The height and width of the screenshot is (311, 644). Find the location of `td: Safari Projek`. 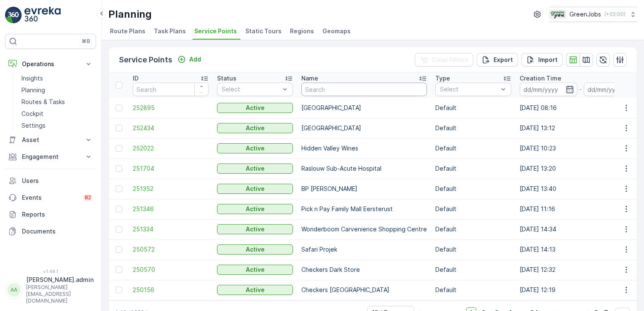

td: Safari Projek is located at coordinates (364, 249).